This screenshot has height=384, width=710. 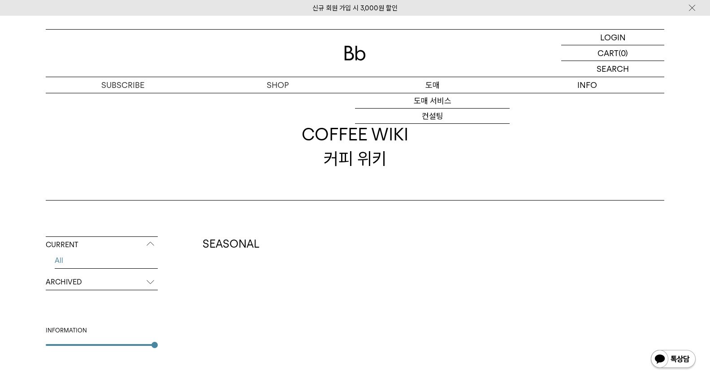 I want to click on div: INFORMATION, so click(x=102, y=331).